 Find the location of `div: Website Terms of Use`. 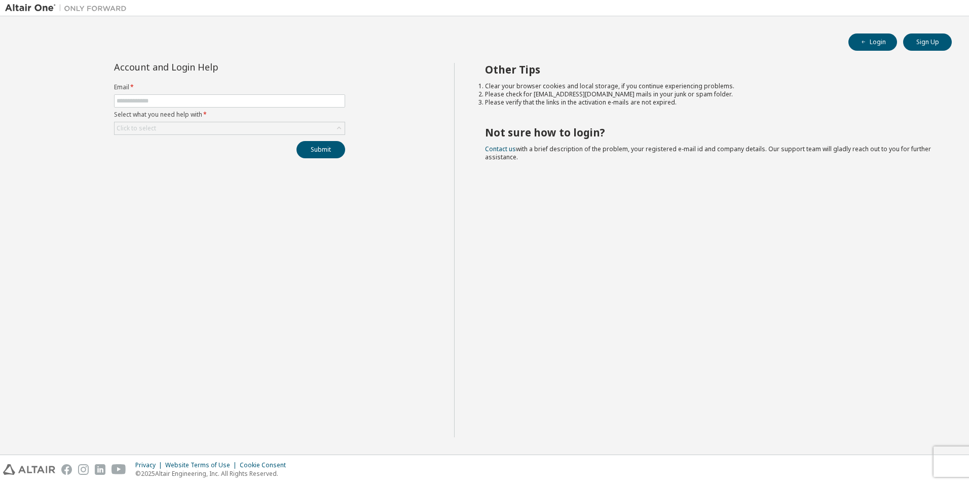

div: Website Terms of Use is located at coordinates (202, 465).